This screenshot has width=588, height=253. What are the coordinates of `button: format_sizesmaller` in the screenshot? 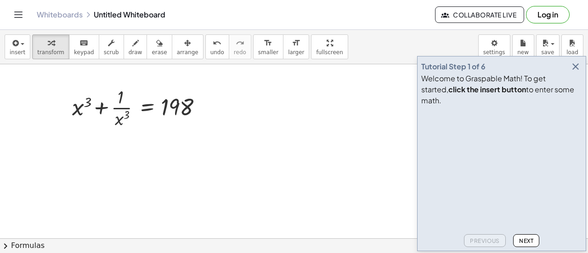 It's located at (268, 47).